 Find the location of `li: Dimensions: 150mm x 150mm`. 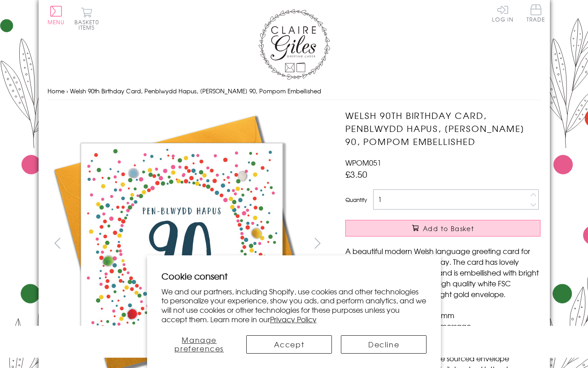

li: Dimensions: 150mm x 150mm is located at coordinates (447, 315).